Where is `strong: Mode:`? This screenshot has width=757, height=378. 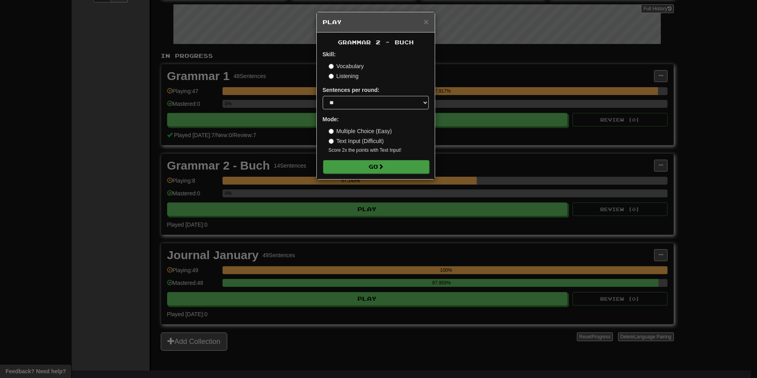 strong: Mode: is located at coordinates (331, 119).